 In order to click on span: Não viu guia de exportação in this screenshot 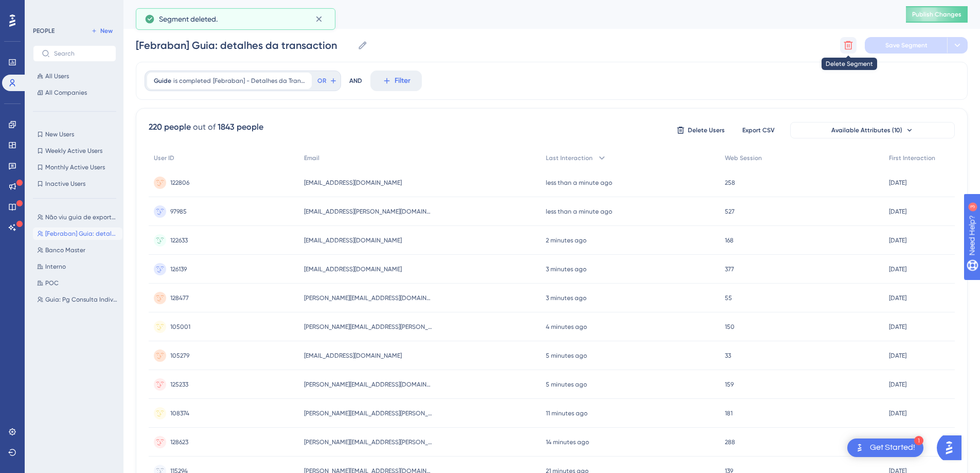, I will do `click(82, 217)`.